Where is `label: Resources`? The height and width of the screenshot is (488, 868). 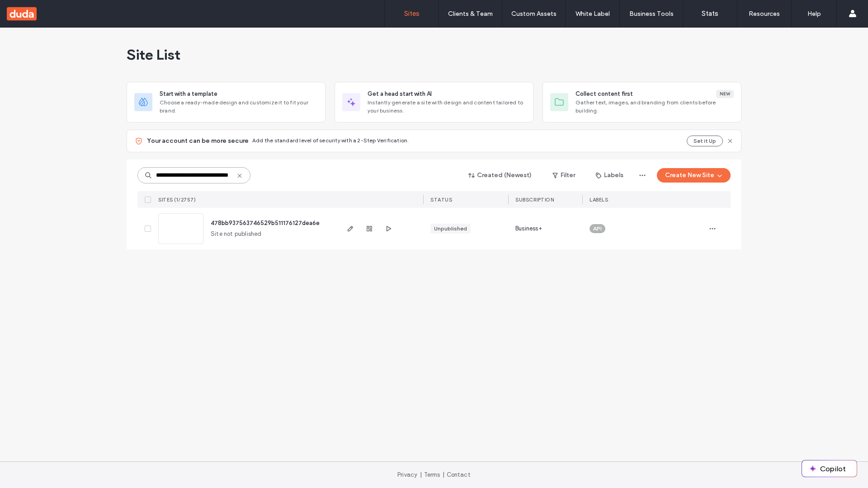 label: Resources is located at coordinates (764, 13).